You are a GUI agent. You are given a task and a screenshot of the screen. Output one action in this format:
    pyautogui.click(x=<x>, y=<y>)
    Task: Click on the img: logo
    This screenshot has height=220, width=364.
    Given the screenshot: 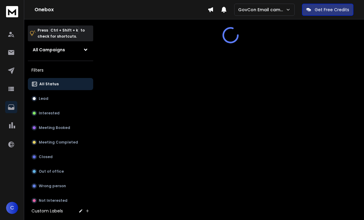 What is the action you would take?
    pyautogui.click(x=12, y=12)
    